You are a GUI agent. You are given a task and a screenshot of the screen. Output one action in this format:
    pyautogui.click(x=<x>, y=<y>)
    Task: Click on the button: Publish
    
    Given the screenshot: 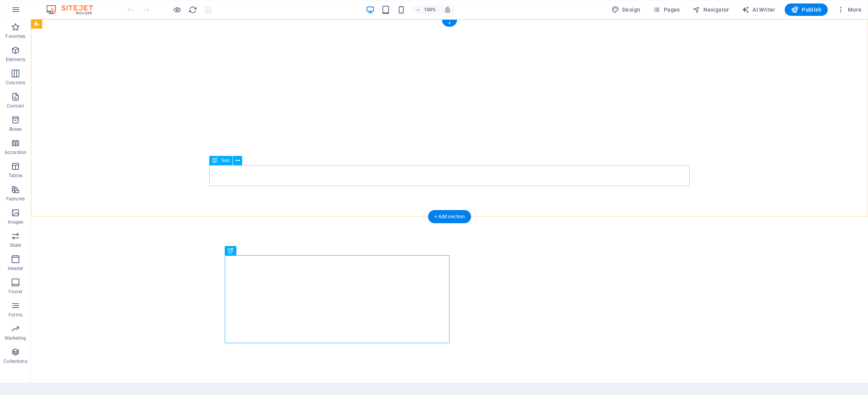 What is the action you would take?
    pyautogui.click(x=806, y=10)
    